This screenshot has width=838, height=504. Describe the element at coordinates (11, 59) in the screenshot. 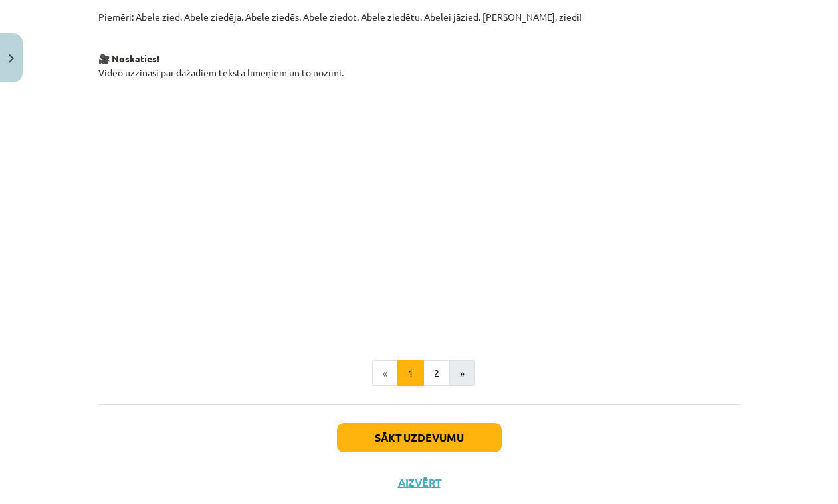

I see `img: icon-close-lesson-0947bae3869378f0d4975bcd49f059093ad1ed9edebbc8119c70593378902aed.svg` at that location.